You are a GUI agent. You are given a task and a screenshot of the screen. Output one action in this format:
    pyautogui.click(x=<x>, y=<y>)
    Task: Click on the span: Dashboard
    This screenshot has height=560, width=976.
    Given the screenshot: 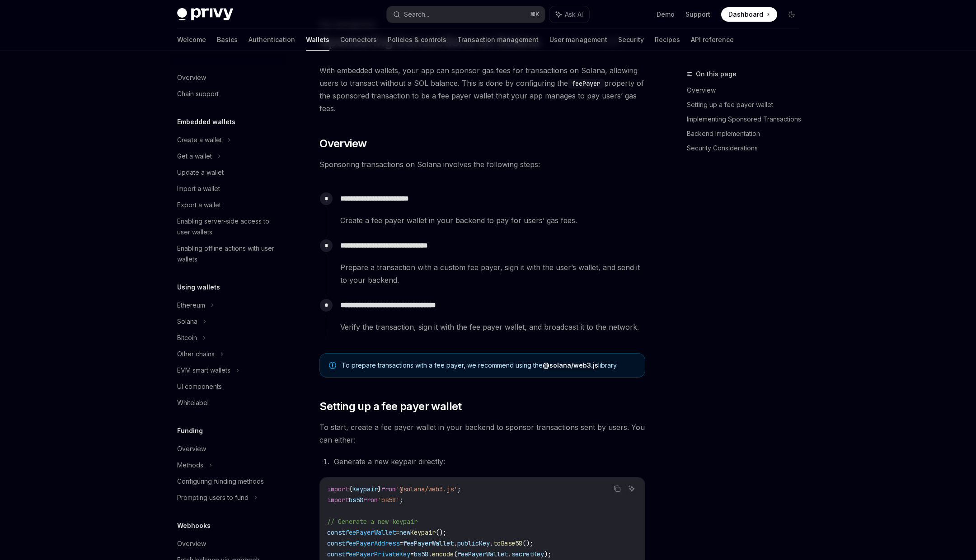 What is the action you would take?
    pyautogui.click(x=746, y=14)
    